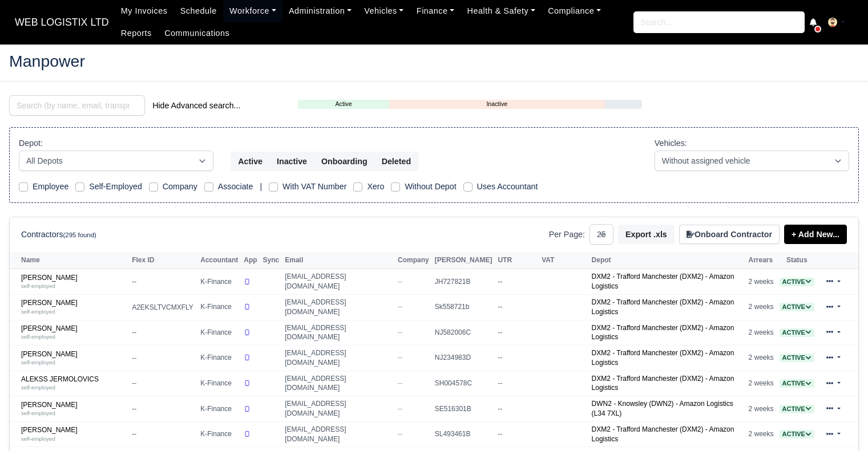 This screenshot has height=451, width=868. Describe the element at coordinates (236, 187) in the screenshot. I see `label: Associate` at that location.